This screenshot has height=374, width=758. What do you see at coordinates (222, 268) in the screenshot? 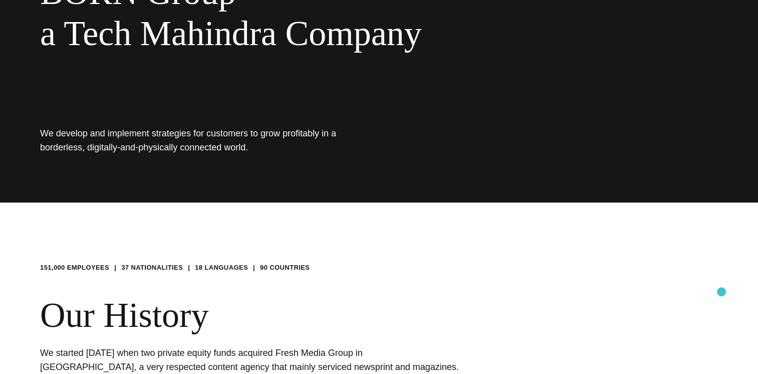
I see `li: 18 LANGUAGES` at bounding box center [222, 268].